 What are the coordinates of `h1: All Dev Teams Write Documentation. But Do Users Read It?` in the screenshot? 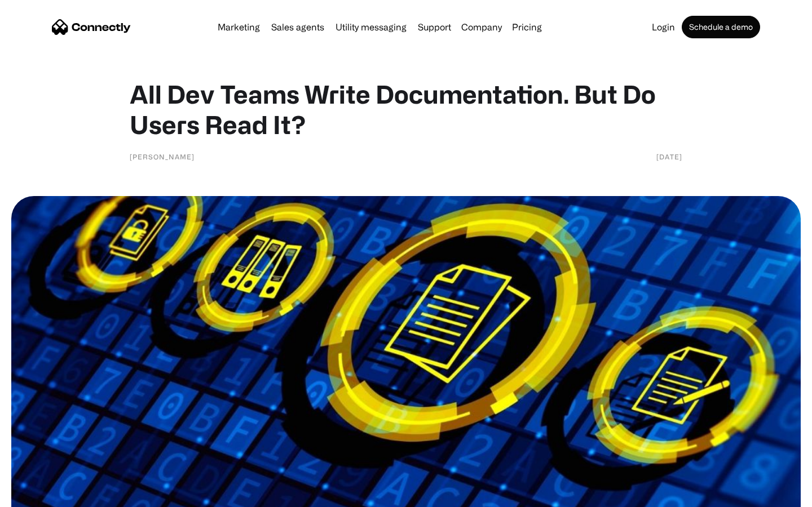 It's located at (406, 110).